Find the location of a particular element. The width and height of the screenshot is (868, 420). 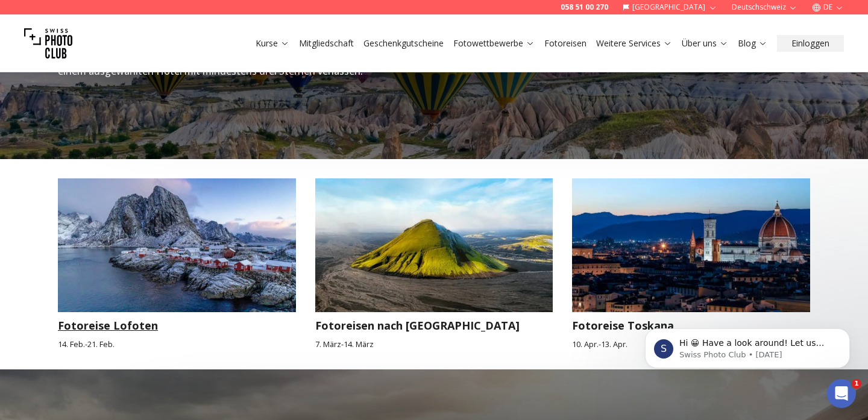

div: Profile image for Swiss Photo Club is located at coordinates (37, 46).